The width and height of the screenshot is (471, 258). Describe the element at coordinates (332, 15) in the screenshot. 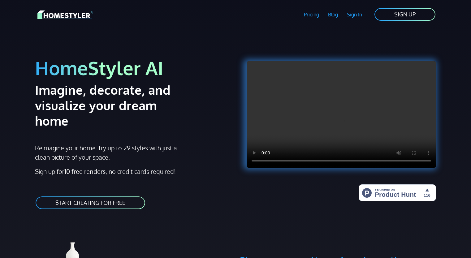

I see `a: Blog` at that location.